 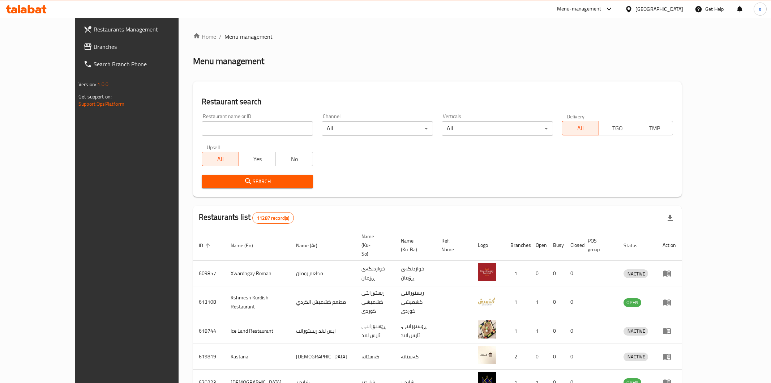 What do you see at coordinates (517, 356) in the screenshot?
I see `td: 2` at bounding box center [517, 356].